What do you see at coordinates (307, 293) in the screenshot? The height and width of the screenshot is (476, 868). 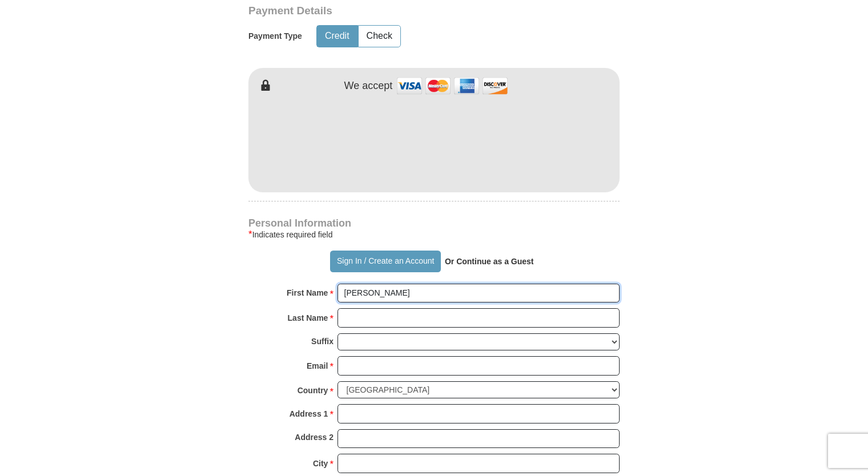 I see `strong: First Name` at bounding box center [307, 293].